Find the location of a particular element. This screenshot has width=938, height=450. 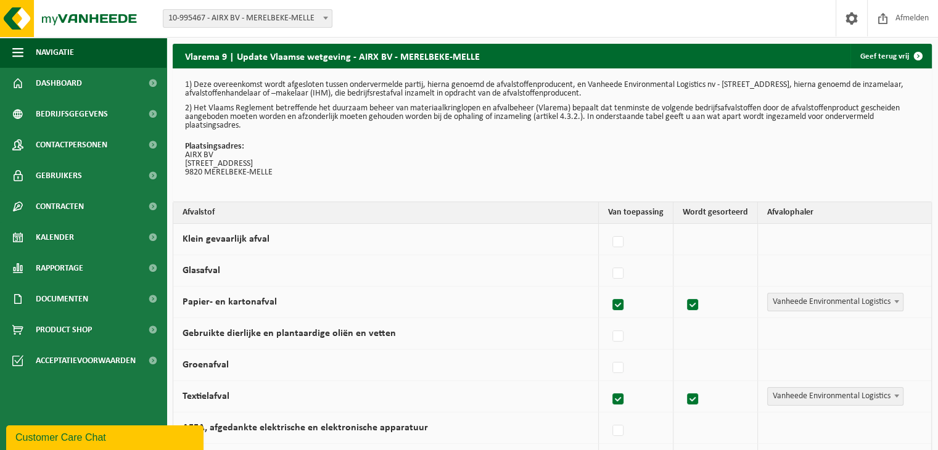

span: Gebruikers is located at coordinates (59, 176).